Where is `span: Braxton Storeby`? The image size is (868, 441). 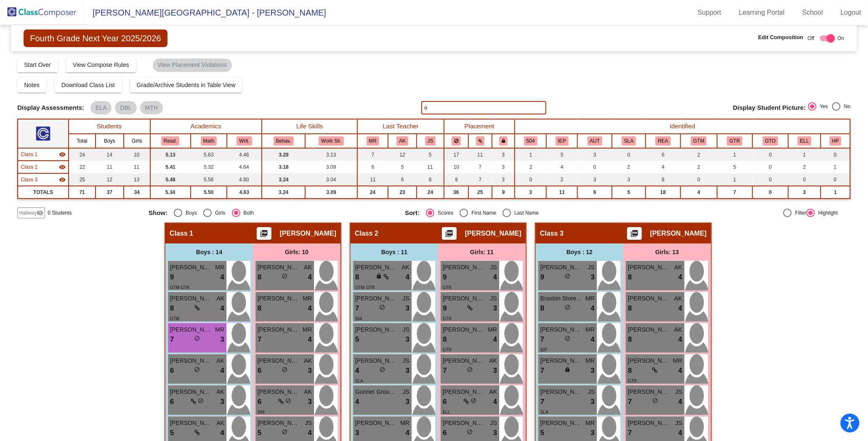
span: Braxton Storeby is located at coordinates (562, 299).